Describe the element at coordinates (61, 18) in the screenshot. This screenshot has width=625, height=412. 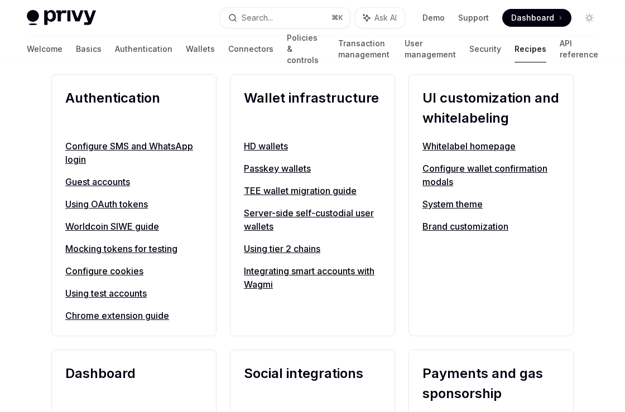
I see `img: light logo` at that location.